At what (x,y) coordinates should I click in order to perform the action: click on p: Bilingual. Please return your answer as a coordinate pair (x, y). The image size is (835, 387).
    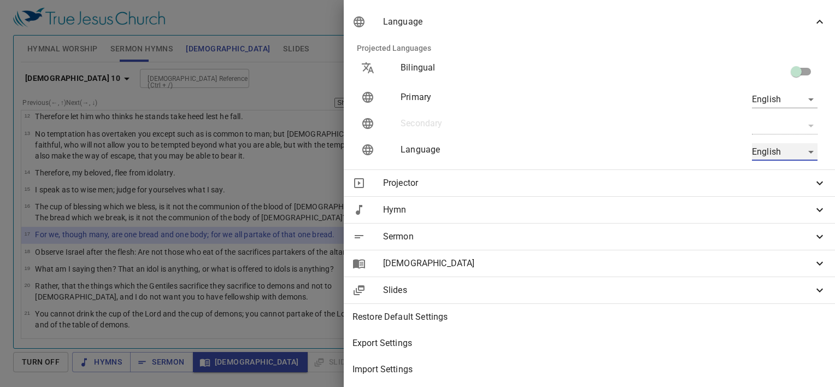
    Looking at the image, I should click on (510, 68).